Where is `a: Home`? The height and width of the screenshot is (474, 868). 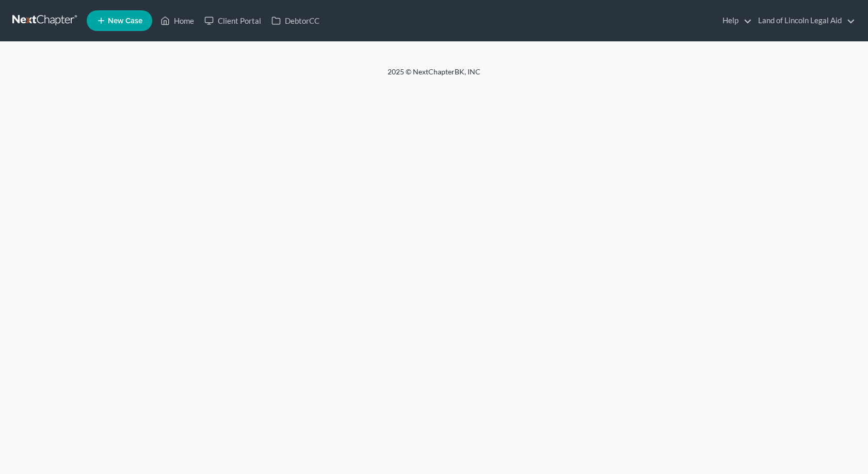 a: Home is located at coordinates (177, 21).